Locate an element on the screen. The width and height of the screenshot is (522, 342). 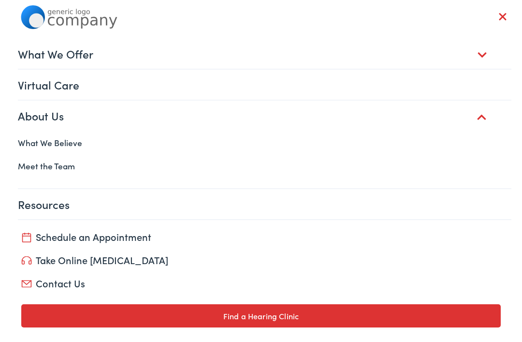
a: What We Believe is located at coordinates (261, 143).